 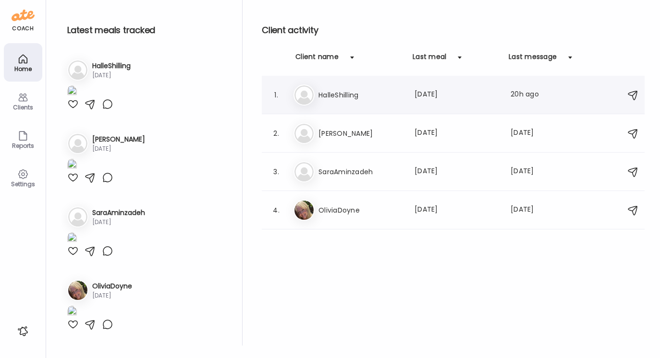 I want to click on div: Last message, so click(x=533, y=60).